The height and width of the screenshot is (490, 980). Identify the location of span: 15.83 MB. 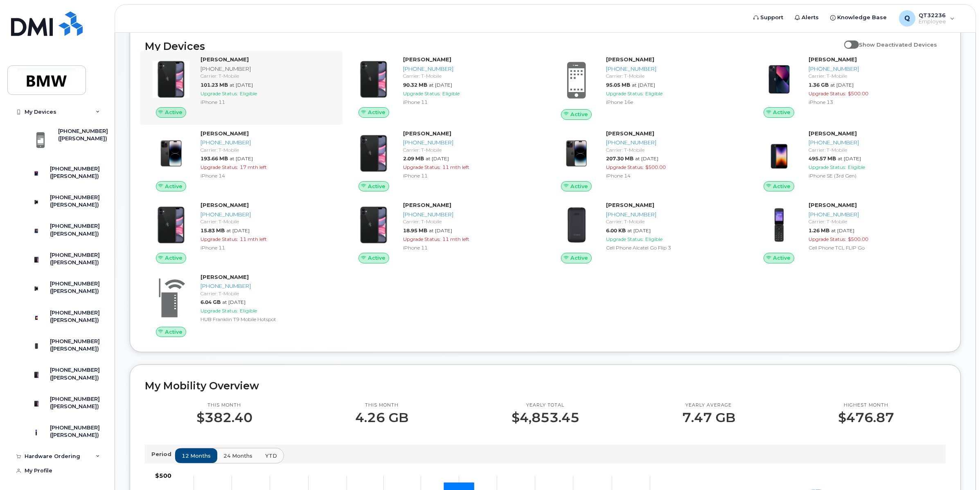
(212, 230).